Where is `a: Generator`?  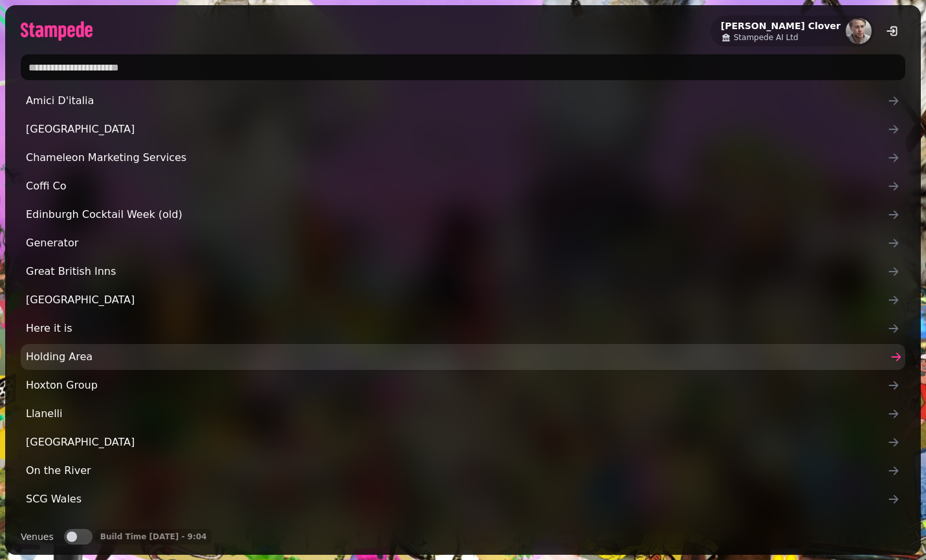 a: Generator is located at coordinates (462, 243).